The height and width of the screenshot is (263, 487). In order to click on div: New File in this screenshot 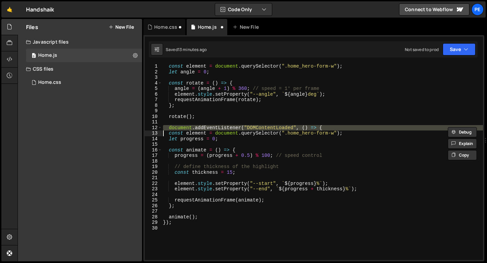, I will do `click(247, 27)`.